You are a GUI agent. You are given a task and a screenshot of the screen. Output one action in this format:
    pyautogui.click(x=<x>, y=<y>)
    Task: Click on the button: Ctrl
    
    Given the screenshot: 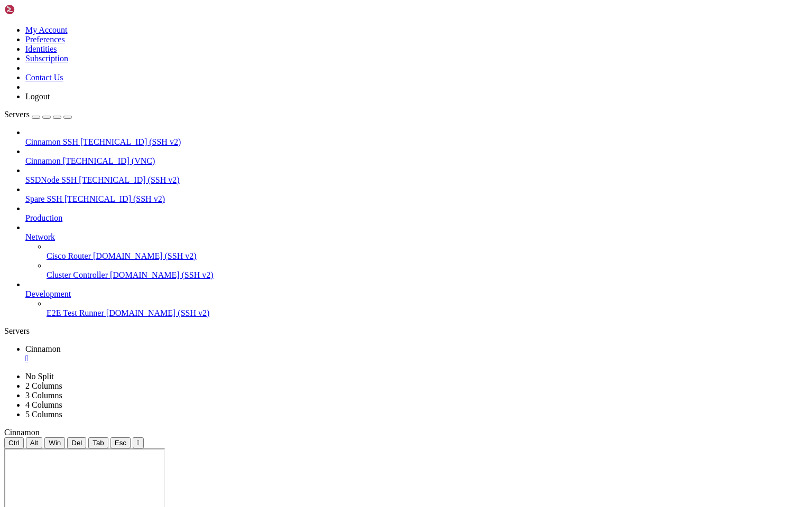 What is the action you would take?
    pyautogui.click(x=14, y=442)
    